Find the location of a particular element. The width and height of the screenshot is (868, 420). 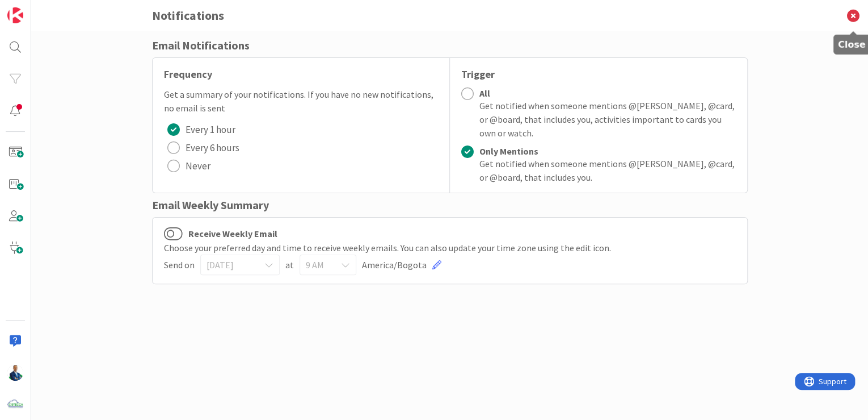

div: Choose your preferred day and time to receive weekly emails. You can also update your time zone u... is located at coordinates (450, 248).